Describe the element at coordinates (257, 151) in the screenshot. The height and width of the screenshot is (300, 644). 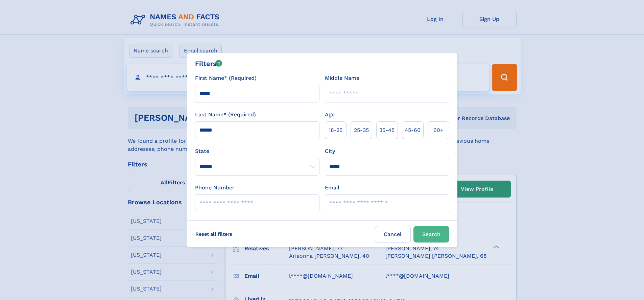
I see `label: State` at that location.